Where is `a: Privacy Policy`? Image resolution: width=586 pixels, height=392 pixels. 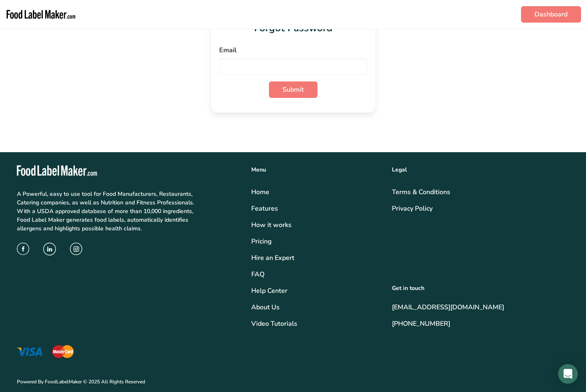 a: Privacy Policy is located at coordinates (480, 209).